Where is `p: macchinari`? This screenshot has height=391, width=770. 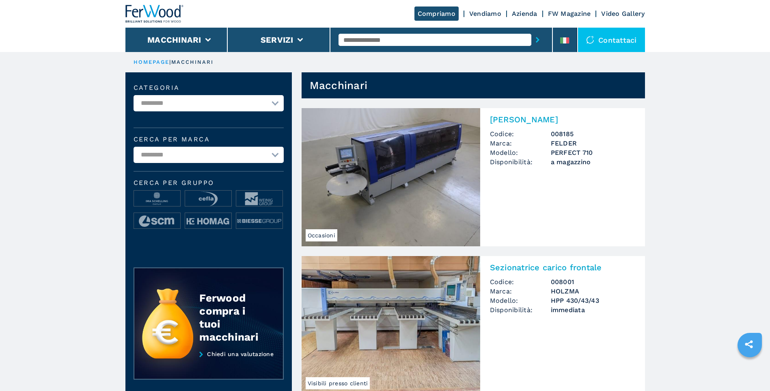
p: macchinari is located at coordinates (192, 62).